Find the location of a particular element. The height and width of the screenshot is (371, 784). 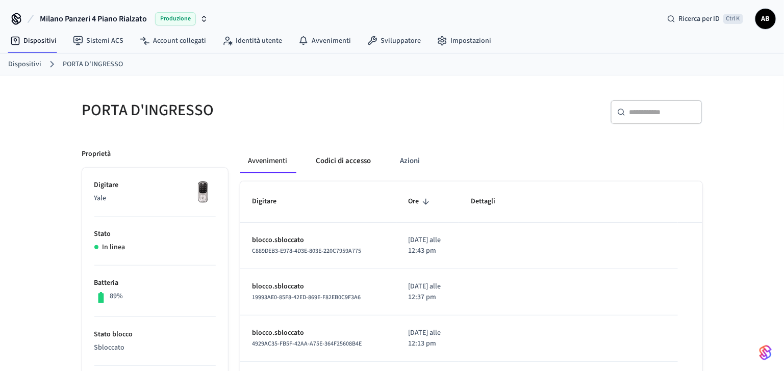

a: Identità utente is located at coordinates (252, 41).